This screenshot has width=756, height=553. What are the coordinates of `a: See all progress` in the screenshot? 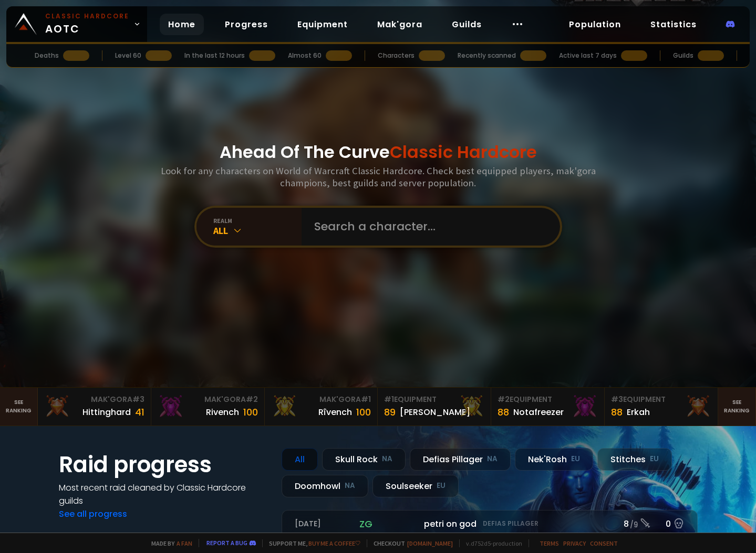 It's located at (93, 514).